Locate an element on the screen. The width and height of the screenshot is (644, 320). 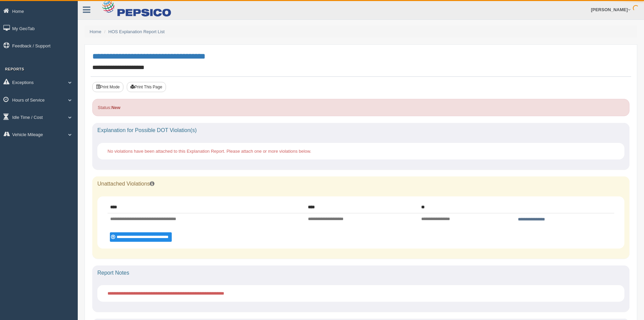
div: Report Notes is located at coordinates (361, 273).